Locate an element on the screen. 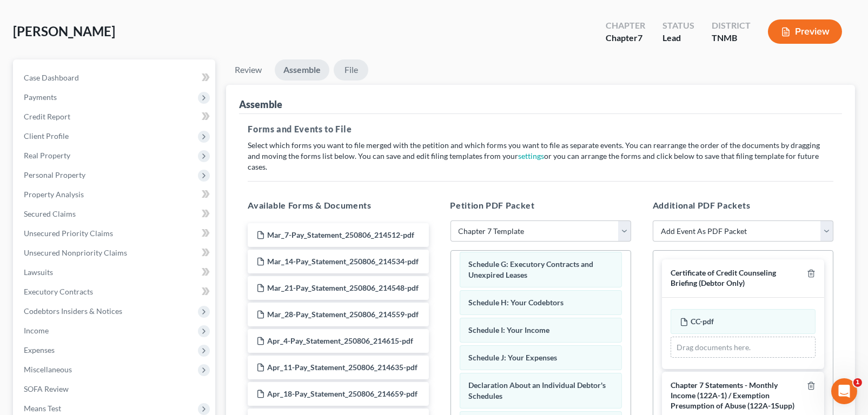  span: Income is located at coordinates (36, 330).